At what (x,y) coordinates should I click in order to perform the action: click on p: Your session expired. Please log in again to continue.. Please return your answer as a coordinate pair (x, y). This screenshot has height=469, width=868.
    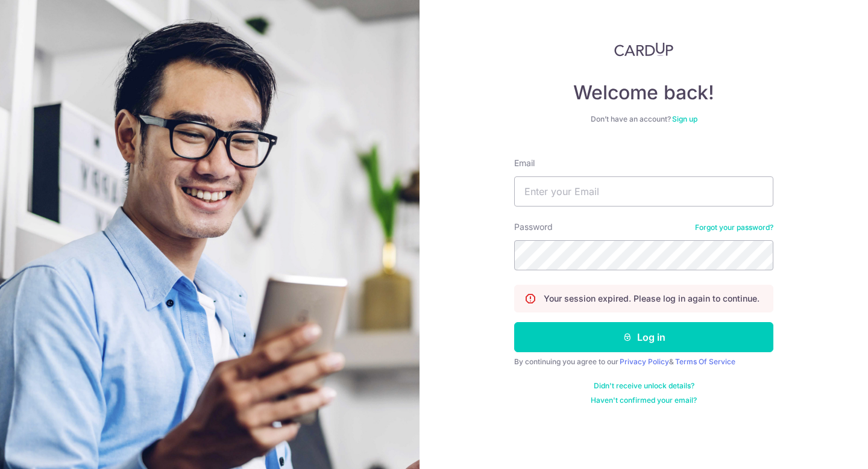
    Looking at the image, I should click on (652, 299).